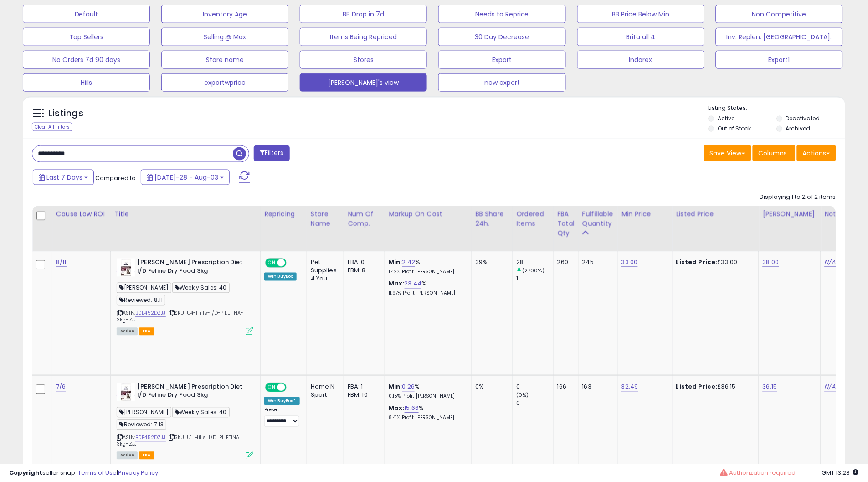 Image resolution: width=868 pixels, height=482 pixels. Describe the element at coordinates (324, 271) in the screenshot. I see `div: Pet Supplies 4 You` at that location.